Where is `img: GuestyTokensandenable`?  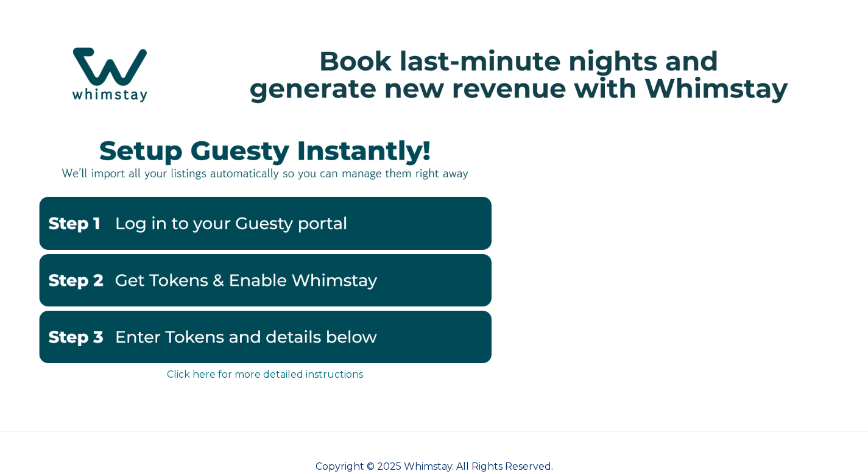
img: GuestyTokensandenable is located at coordinates (265, 280).